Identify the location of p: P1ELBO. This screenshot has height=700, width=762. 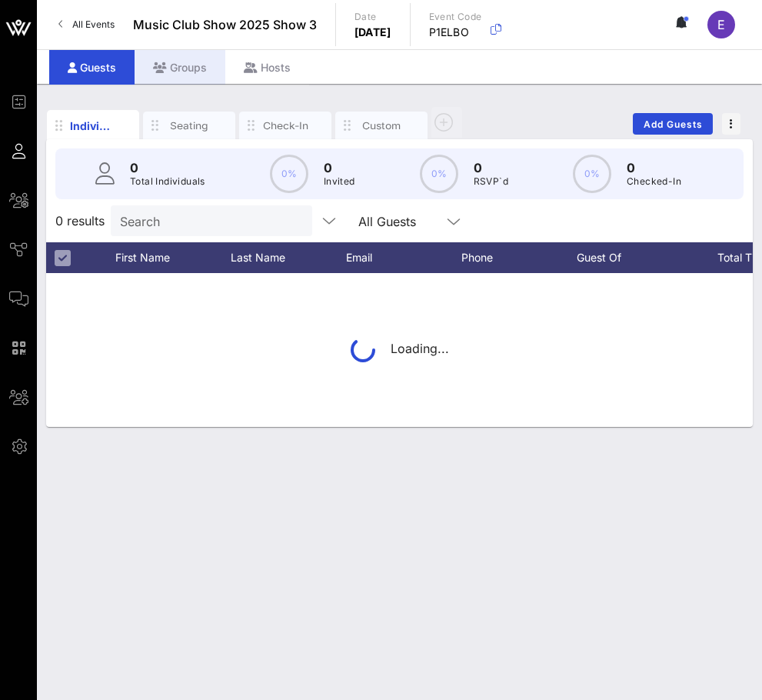
(455, 32).